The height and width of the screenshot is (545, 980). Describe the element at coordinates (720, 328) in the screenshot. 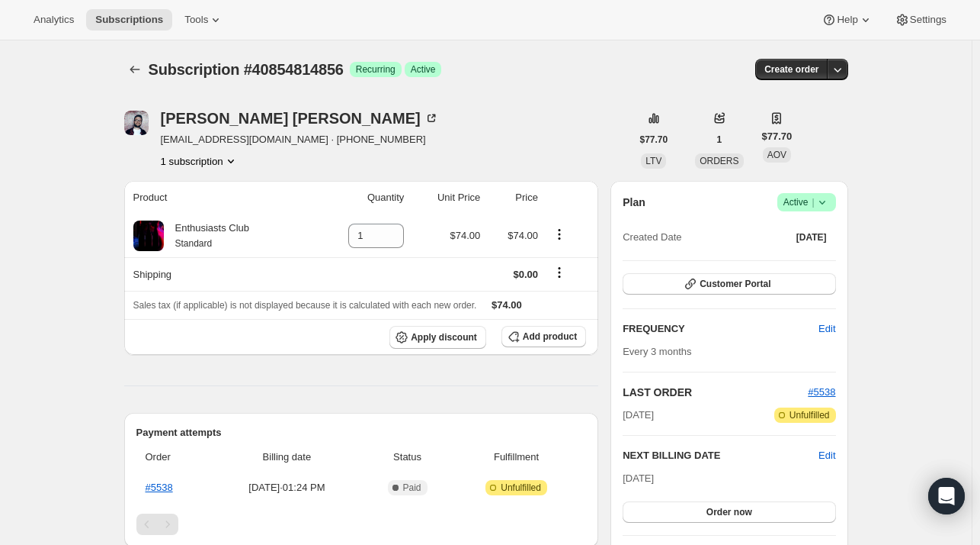

I see `h2: FREQUENCY` at that location.